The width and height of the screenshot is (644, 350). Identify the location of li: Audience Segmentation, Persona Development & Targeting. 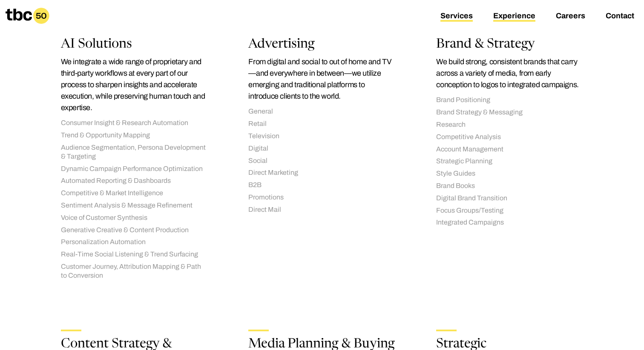
(134, 152).